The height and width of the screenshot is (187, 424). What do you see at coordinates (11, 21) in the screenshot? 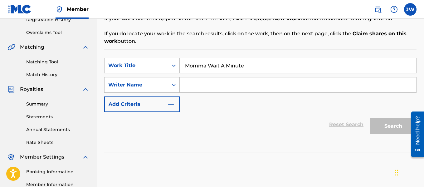
I see `div: Need help?` at bounding box center [11, 21].